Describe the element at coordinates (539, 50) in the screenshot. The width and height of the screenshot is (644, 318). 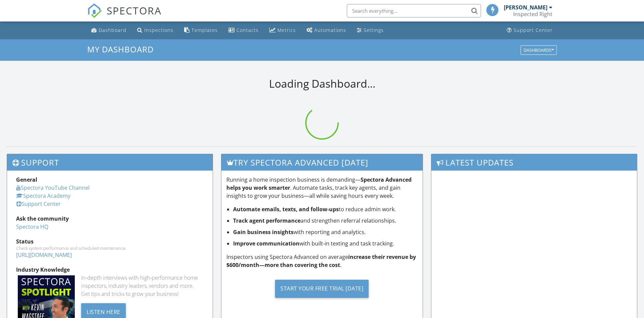
I see `div: Dashboards` at that location.